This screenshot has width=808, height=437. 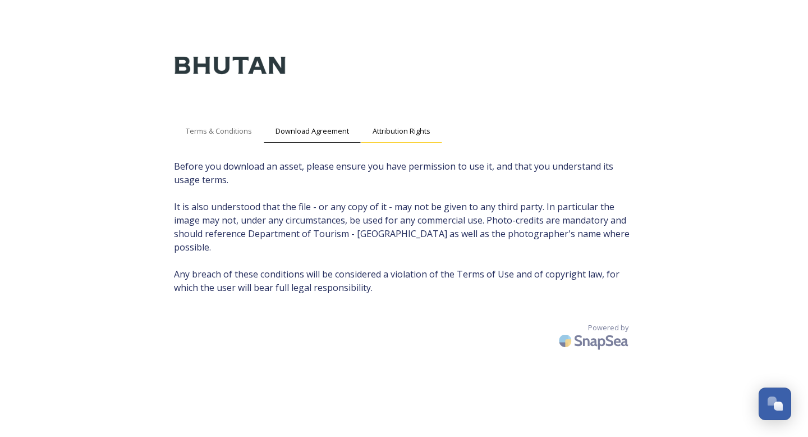 I want to click on span: Before you download an asset, please ensure you have permission to use it, and that you understan..., so click(x=404, y=227).